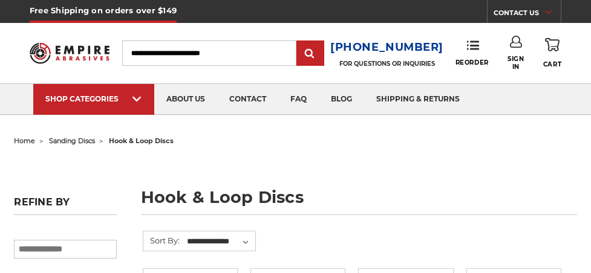 Image resolution: width=591 pixels, height=273 pixels. What do you see at coordinates (72, 141) in the screenshot?
I see `span: sanding discs` at bounding box center [72, 141].